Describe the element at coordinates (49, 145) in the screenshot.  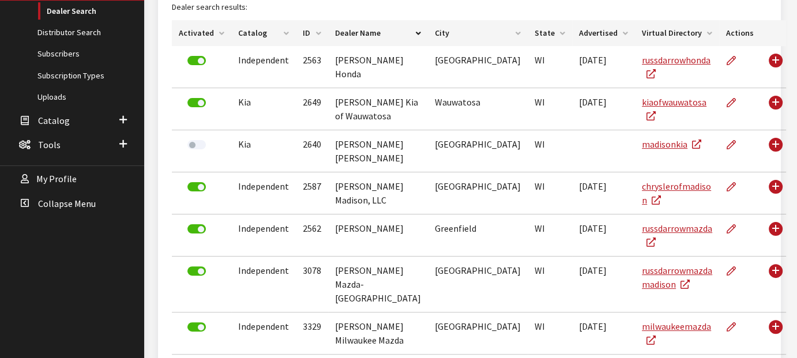
I see `span: Tools` at that location.